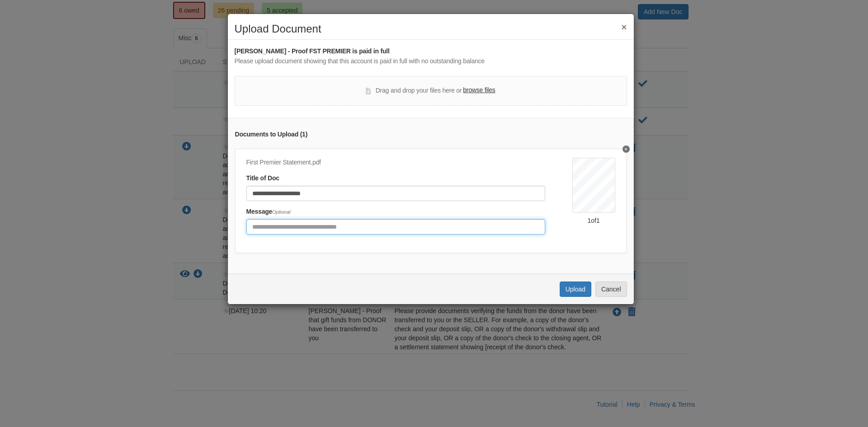 This screenshot has width=868, height=427. Describe the element at coordinates (431, 29) in the screenshot. I see `h2: Upload Document` at that location.